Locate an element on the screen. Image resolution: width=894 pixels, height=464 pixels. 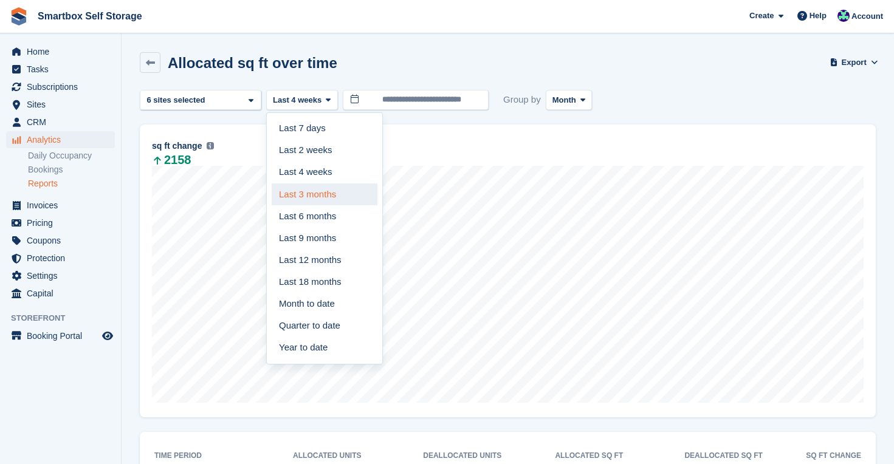
span: Tasks is located at coordinates (63, 69).